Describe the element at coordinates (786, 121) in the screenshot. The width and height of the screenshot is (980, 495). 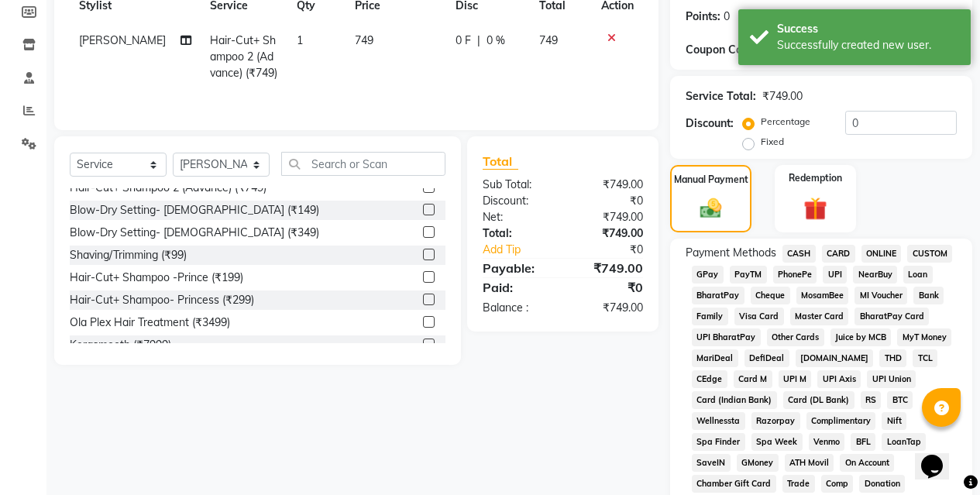
I see `label: Percentage` at that location.